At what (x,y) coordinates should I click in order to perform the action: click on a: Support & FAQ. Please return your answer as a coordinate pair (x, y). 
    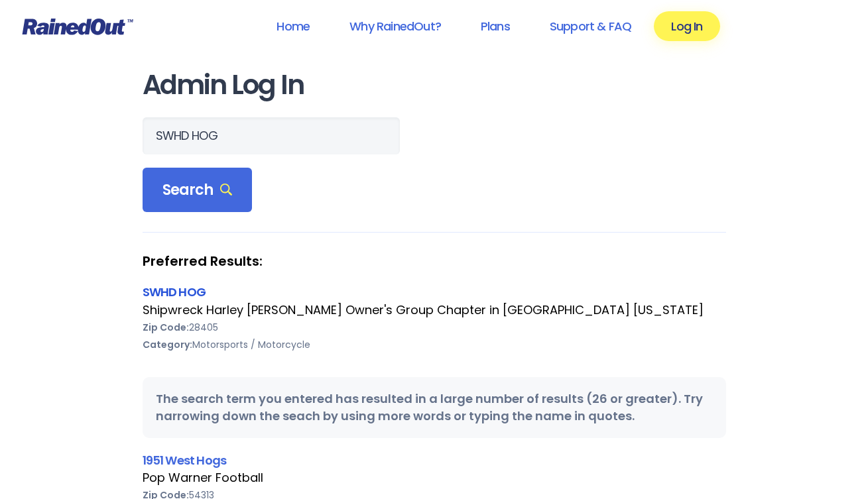
    Looking at the image, I should click on (590, 26).